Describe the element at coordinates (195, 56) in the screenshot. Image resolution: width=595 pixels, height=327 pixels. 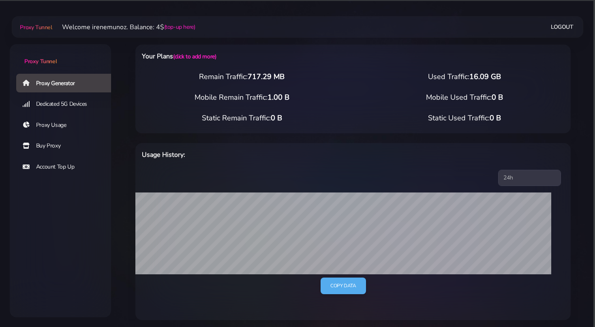
I see `a: (click to add more)` at that location.